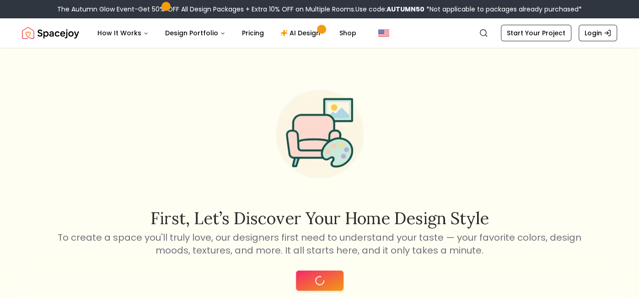 The height and width of the screenshot is (298, 639). I want to click on a: Start Your Project, so click(536, 33).